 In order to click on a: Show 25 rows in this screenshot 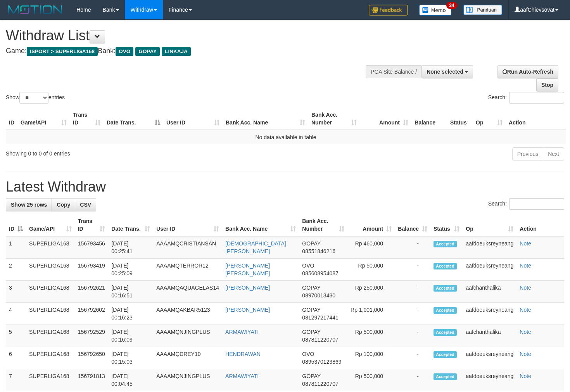, I will do `click(29, 205)`.